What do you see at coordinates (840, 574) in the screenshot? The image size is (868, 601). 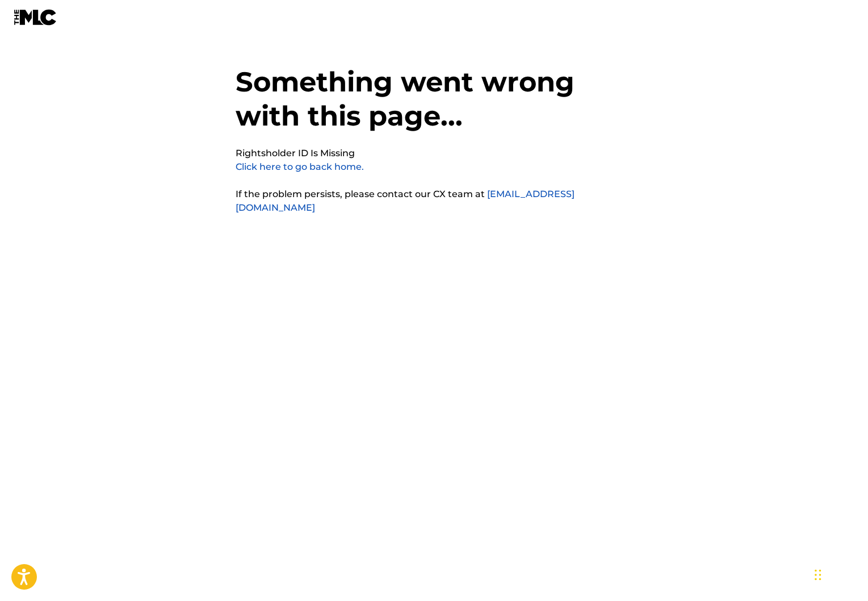 I see `div: Chat Widget` at bounding box center [840, 574].